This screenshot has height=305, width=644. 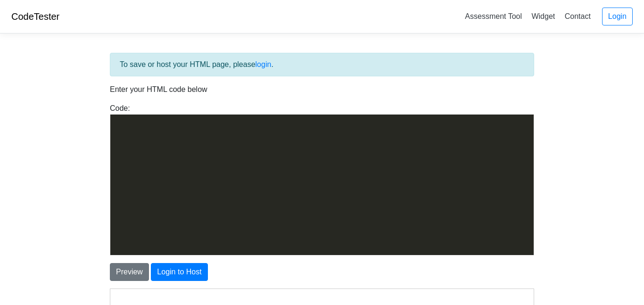 I want to click on button: Login to Host, so click(x=179, y=272).